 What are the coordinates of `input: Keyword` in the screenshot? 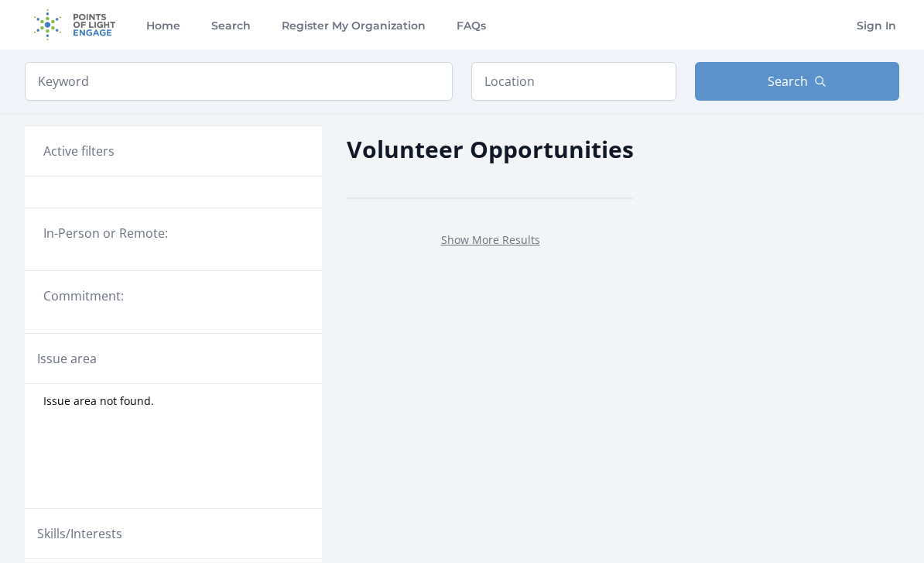 It's located at (238, 82).